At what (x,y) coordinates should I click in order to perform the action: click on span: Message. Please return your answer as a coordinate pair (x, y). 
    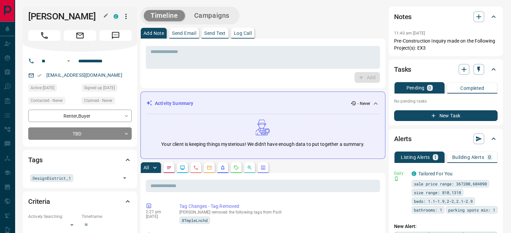
    Looking at the image, I should click on (115, 36).